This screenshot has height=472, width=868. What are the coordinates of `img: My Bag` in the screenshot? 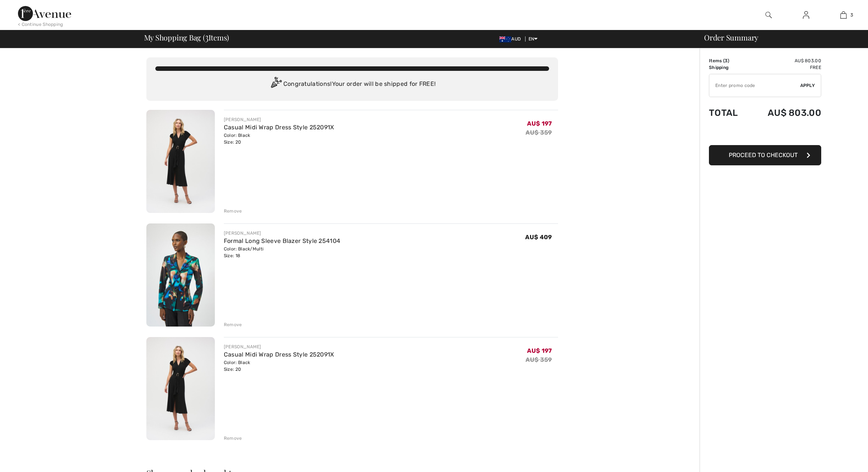 It's located at (843, 15).